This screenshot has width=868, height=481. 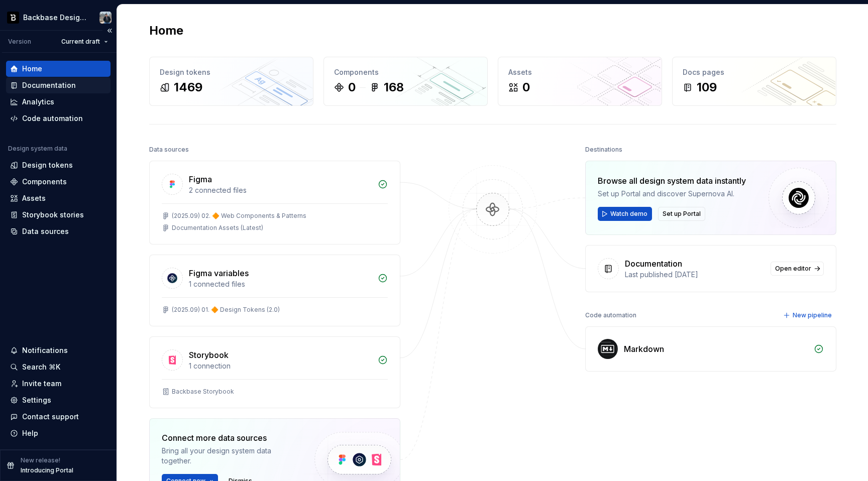 What do you see at coordinates (280, 190) in the screenshot?
I see `div: 2 connected files` at bounding box center [280, 190].